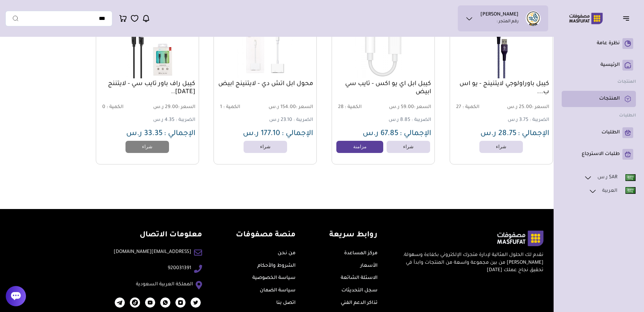 Image resolution: width=644 pixels, height=312 pixels. I want to click on a: الطلبات, so click(599, 133).